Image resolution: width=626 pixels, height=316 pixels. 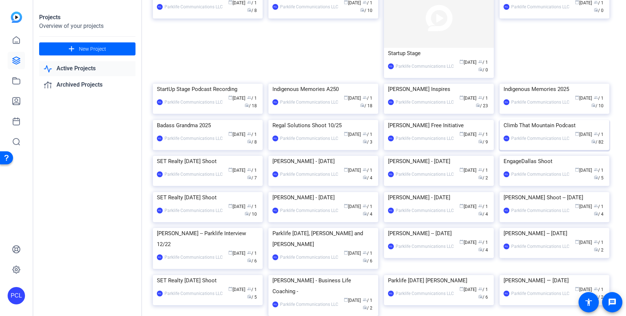 I want to click on span: / 9, so click(x=483, y=142).